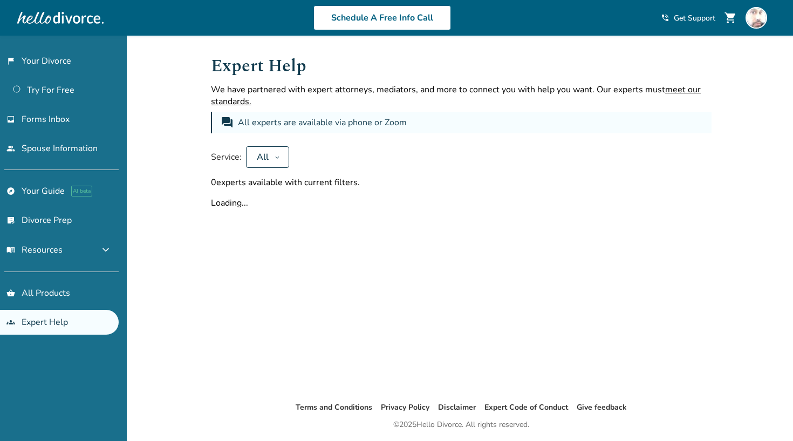  I want to click on span: people, so click(11, 148).